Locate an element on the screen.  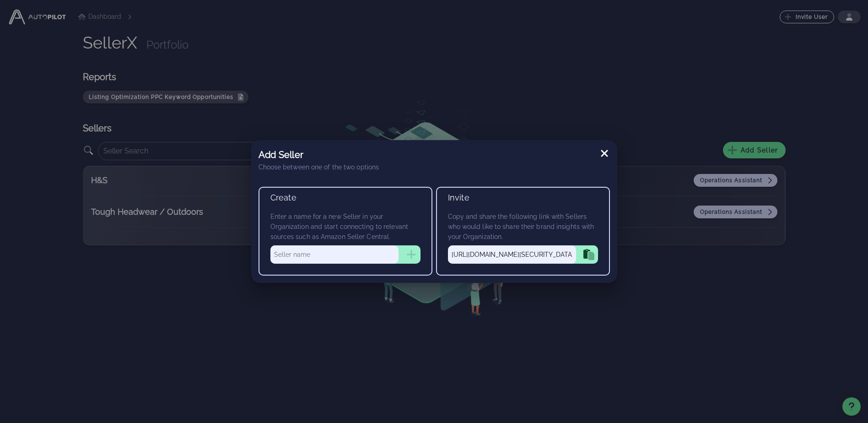
div: Copy and share the following link with Sellers who would like to share their brand insights with ... is located at coordinates (523, 241).